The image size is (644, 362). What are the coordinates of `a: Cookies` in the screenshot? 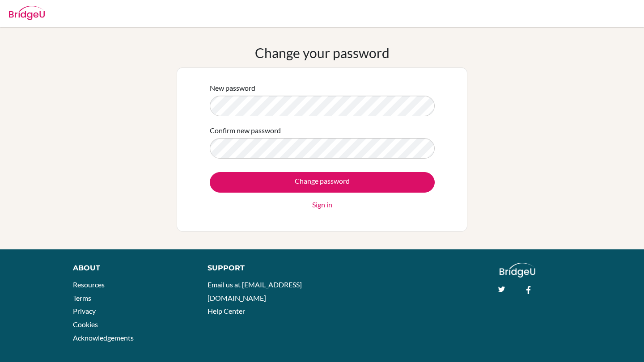 It's located at (85, 324).